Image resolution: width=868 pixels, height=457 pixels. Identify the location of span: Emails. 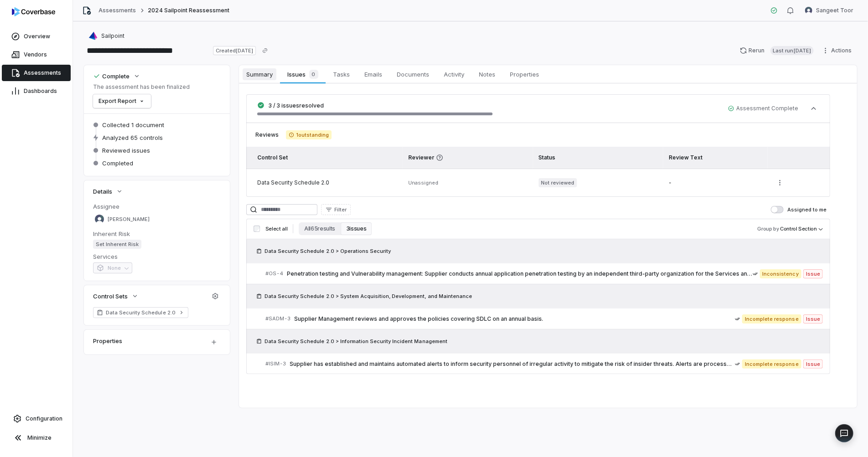
(373, 74).